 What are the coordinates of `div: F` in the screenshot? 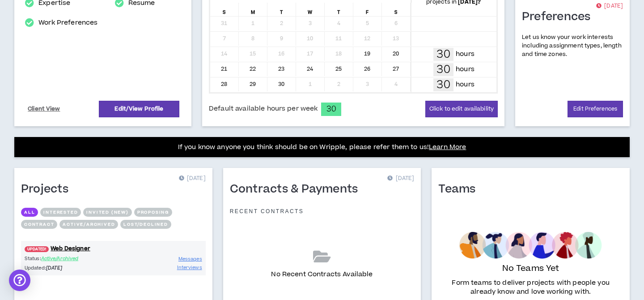 It's located at (368, 9).